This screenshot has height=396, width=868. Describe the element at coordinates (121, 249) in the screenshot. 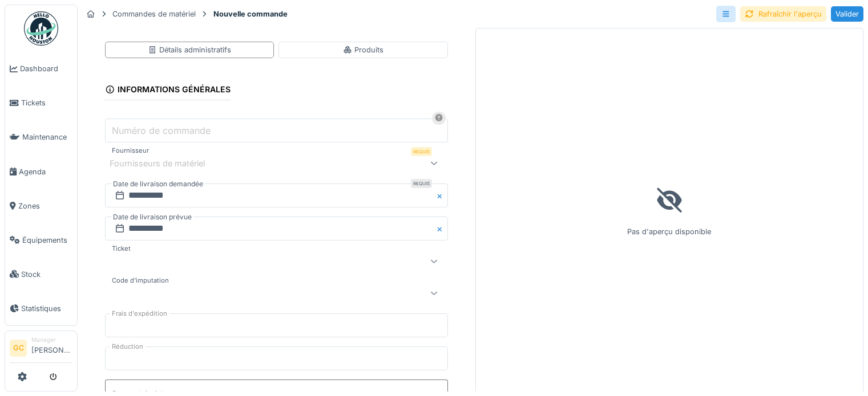

I see `label: Ticket` at that location.